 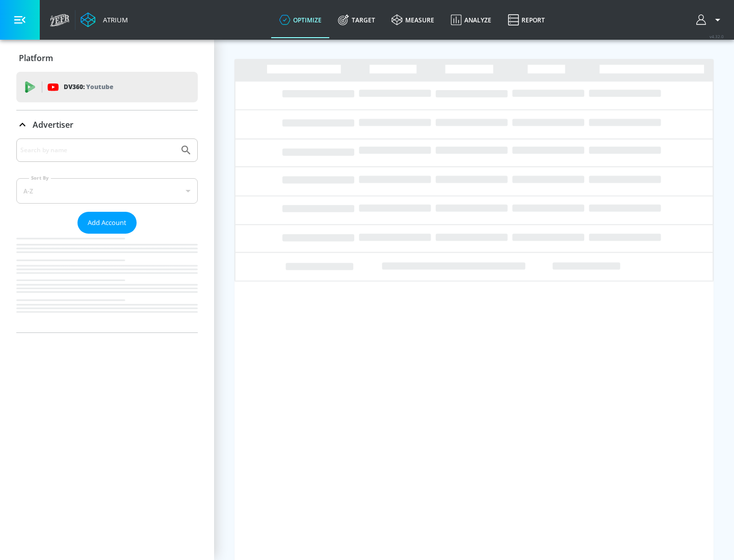 What do you see at coordinates (40, 178) in the screenshot?
I see `label: Sort By` at bounding box center [40, 178].